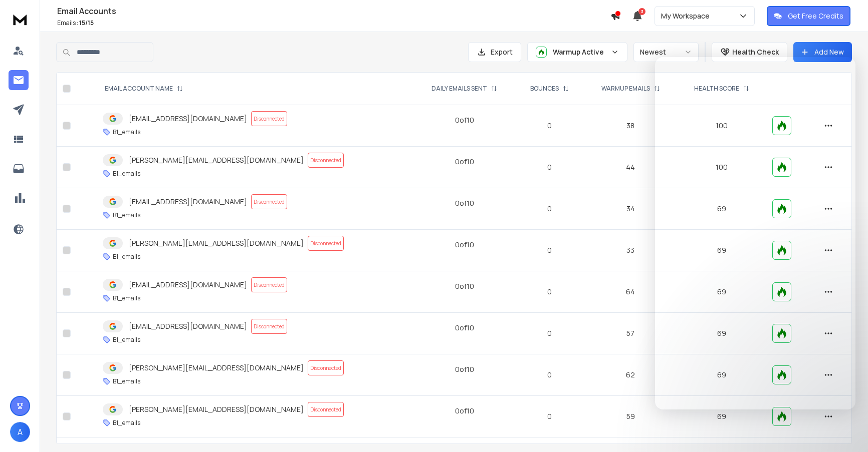 This screenshot has width=868, height=452. I want to click on span: 3, so click(642, 12).